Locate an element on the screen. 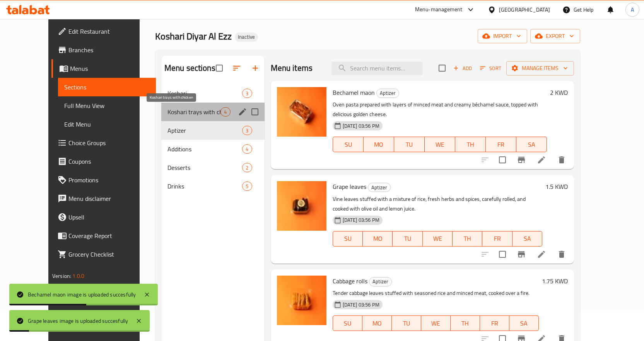  span: Add is located at coordinates (463, 68).